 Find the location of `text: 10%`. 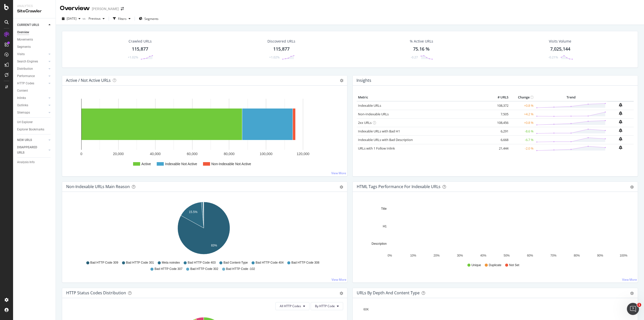

text: 10% is located at coordinates (413, 256).